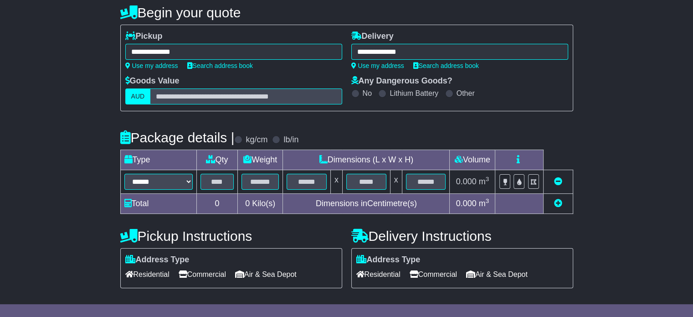  What do you see at coordinates (472, 160) in the screenshot?
I see `td: Volume` at bounding box center [472, 160].